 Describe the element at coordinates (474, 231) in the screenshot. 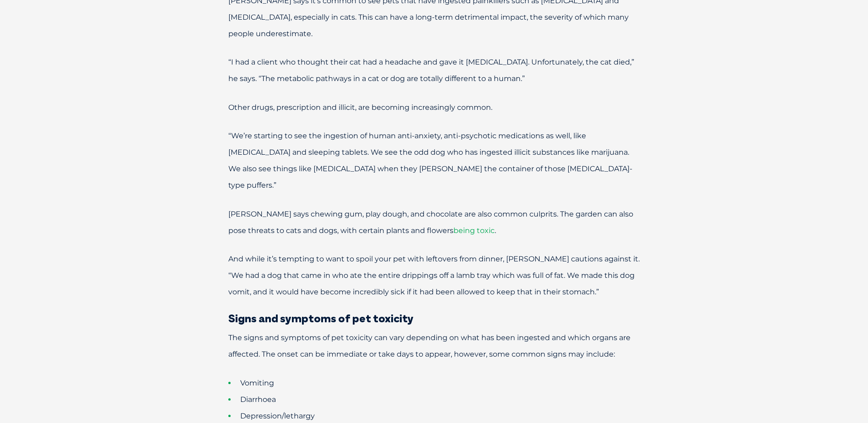

I see `span: being toxic` at that location.